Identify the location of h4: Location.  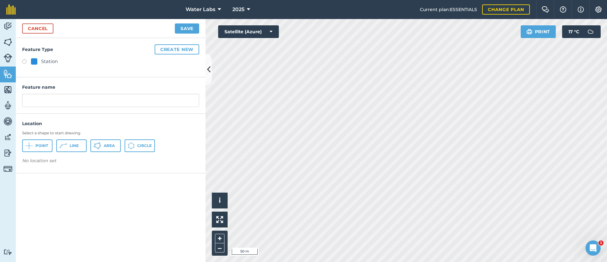
(111, 123).